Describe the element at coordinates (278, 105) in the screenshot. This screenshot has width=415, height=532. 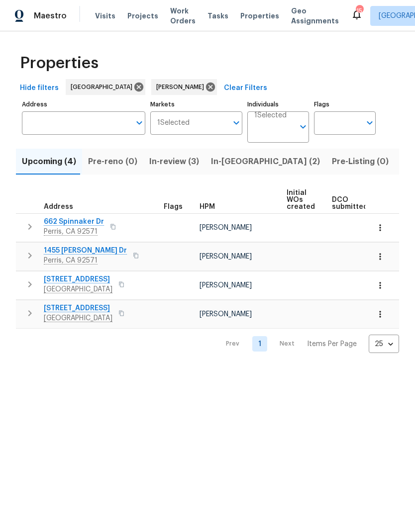
I see `label: Individuals` at that location.